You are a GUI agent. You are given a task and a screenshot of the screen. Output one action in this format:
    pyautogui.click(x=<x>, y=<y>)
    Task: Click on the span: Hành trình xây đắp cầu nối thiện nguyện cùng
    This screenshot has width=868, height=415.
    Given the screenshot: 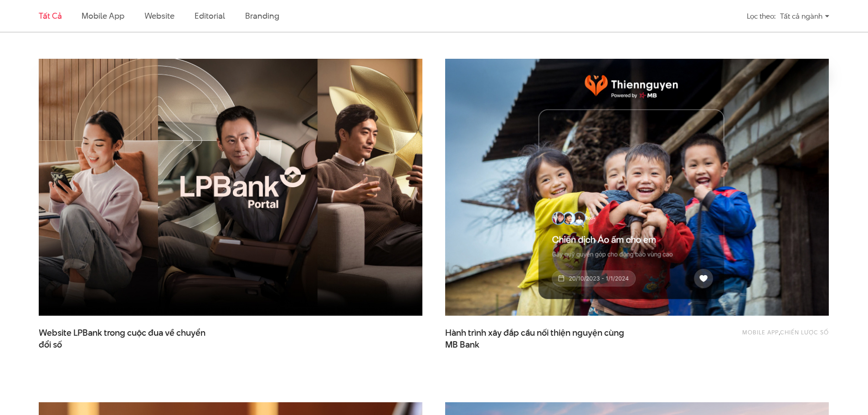 What is the action you would take?
    pyautogui.click(x=536, y=338)
    